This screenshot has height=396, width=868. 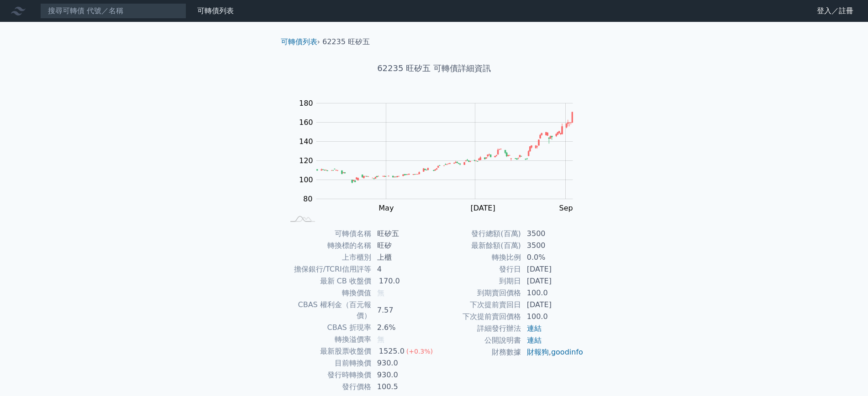 What do you see at coordinates (444, 148) in the screenshot?
I see `g: Series` at bounding box center [444, 148].